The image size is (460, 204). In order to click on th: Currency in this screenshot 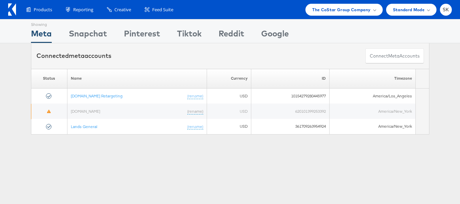, I will do `click(229, 78)`.